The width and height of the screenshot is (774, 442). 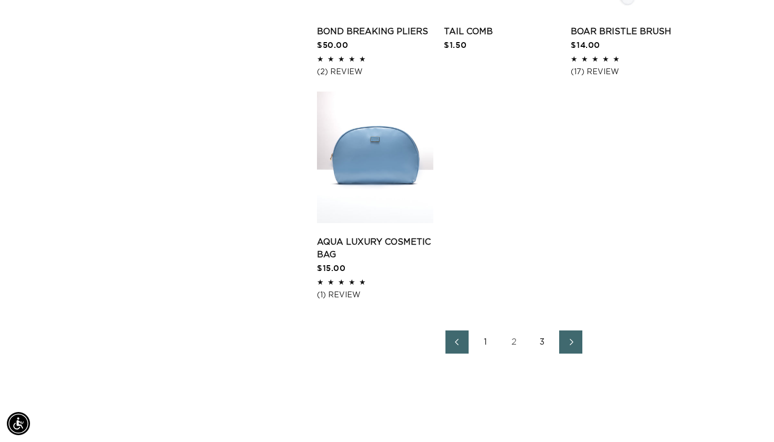 What do you see at coordinates (571, 342) in the screenshot?
I see `a: Next page` at bounding box center [571, 342].